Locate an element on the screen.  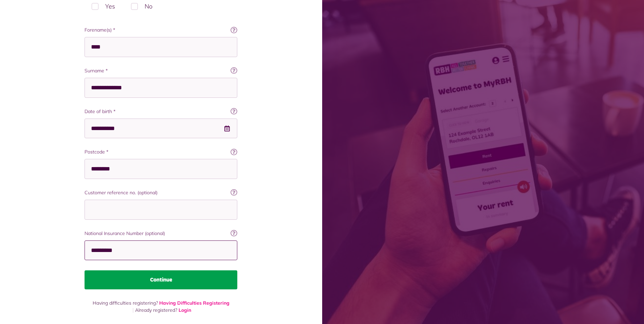
label: National Insurance Number (optional) is located at coordinates (161, 233).